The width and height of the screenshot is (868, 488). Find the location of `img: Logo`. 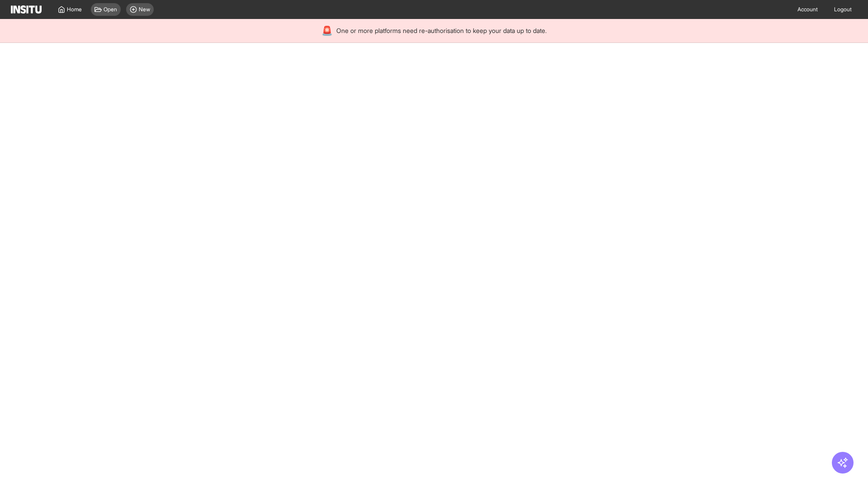

img: Logo is located at coordinates (27, 9).